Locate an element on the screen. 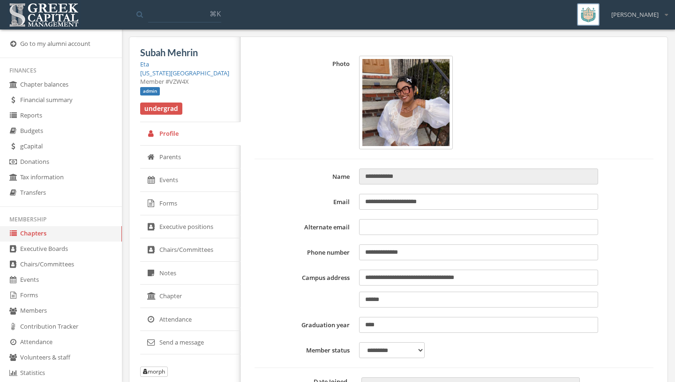 This screenshot has height=382, width=675. a: Events is located at coordinates (190, 180).